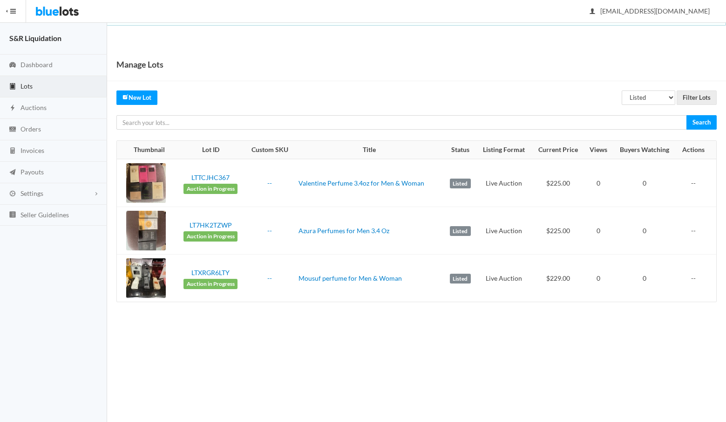 This screenshot has height=422, width=726. What do you see at coordinates (36, 64) in the screenshot?
I see `span: Dashboard` at bounding box center [36, 64].